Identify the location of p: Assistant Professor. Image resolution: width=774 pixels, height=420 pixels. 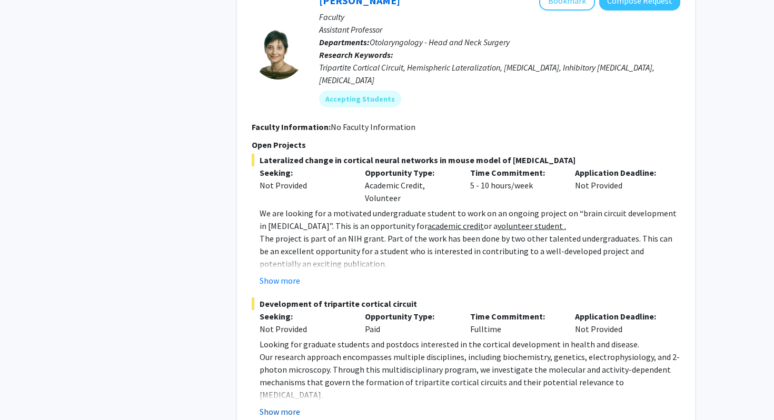
(499, 29).